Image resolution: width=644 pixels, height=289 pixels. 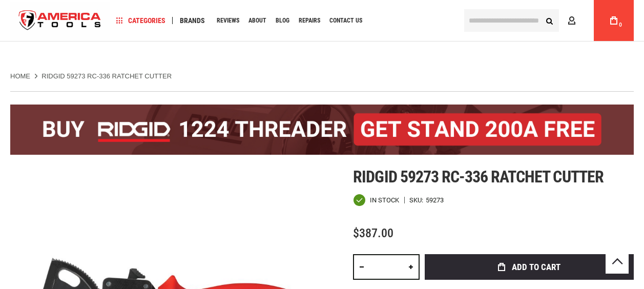 I want to click on a: Categories, so click(x=141, y=20).